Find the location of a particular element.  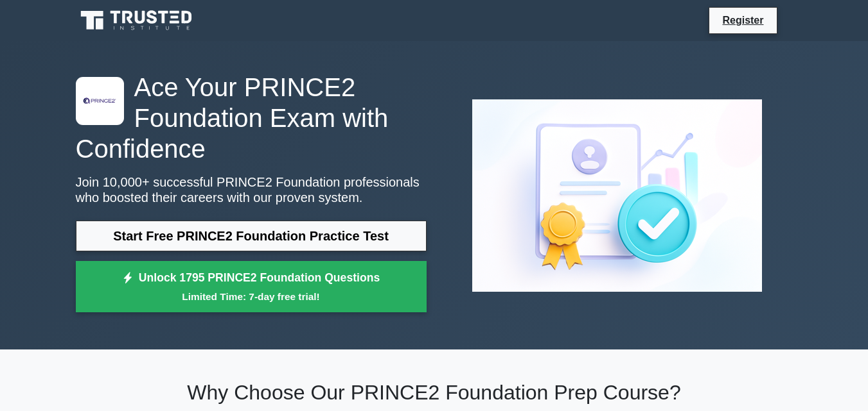

small: Limited Time: 7-day free trial! is located at coordinates (251, 296).